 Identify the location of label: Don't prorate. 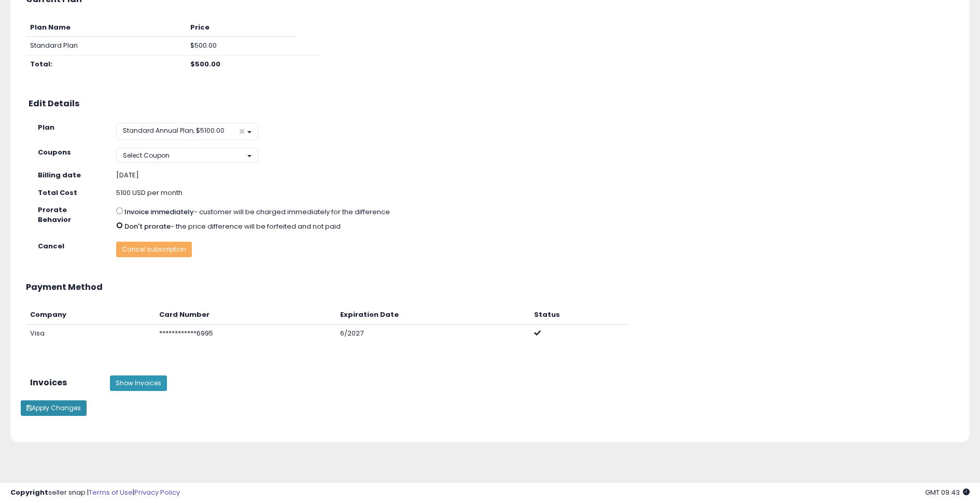
(147, 227).